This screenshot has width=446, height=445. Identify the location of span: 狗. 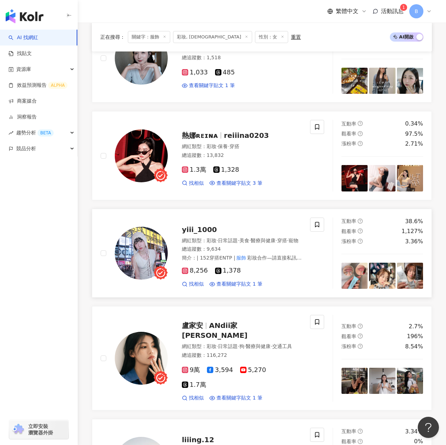
(242, 346).